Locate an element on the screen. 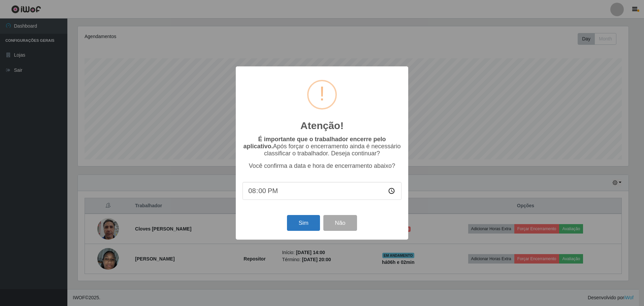 The height and width of the screenshot is (306, 644). p: Você confirma a data e hora de encerramento abaixo? is located at coordinates (322, 166).